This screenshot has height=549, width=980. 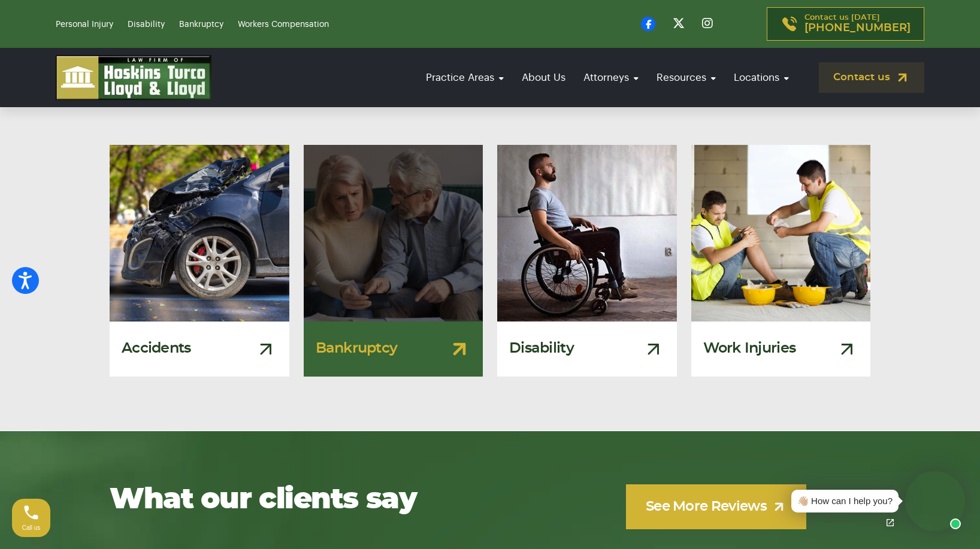 What do you see at coordinates (133, 77) in the screenshot?
I see `img: logo` at bounding box center [133, 77].